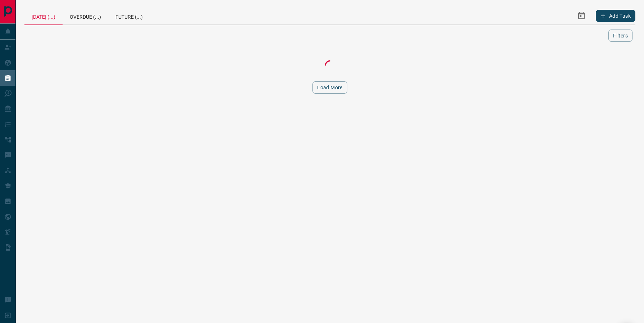 This screenshot has height=323, width=644. Describe the element at coordinates (620, 36) in the screenshot. I see `button: Filters` at that location.